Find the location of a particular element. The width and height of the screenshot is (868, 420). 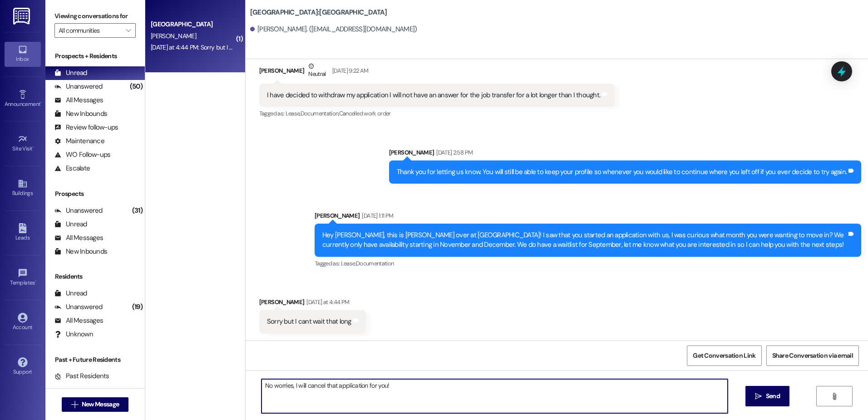

label: Viewing conversations for is located at coordinates (95, 16).